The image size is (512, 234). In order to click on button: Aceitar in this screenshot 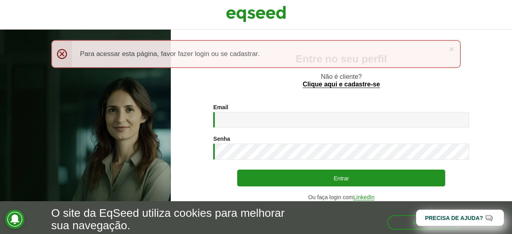, I will do `click(424, 223)`.